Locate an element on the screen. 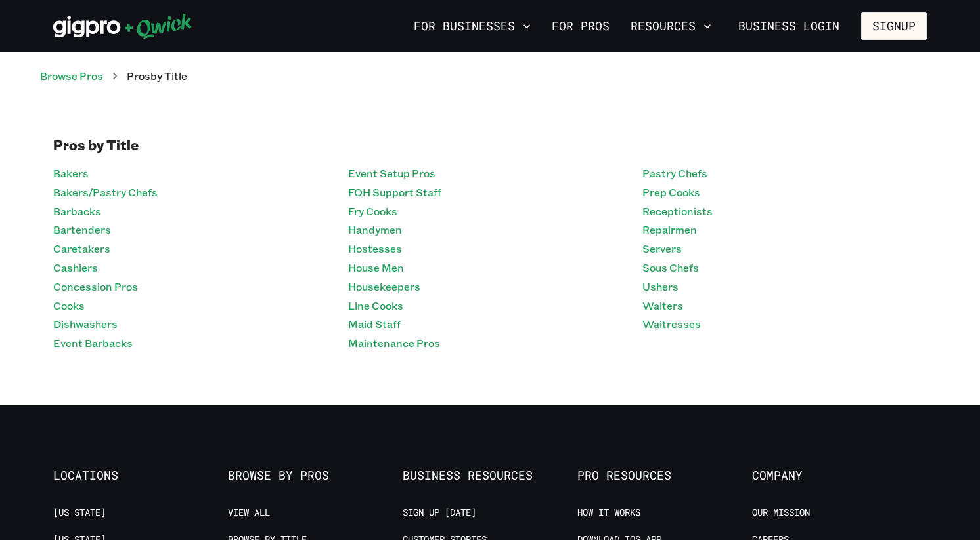  a: Cooks is located at coordinates (69, 305).